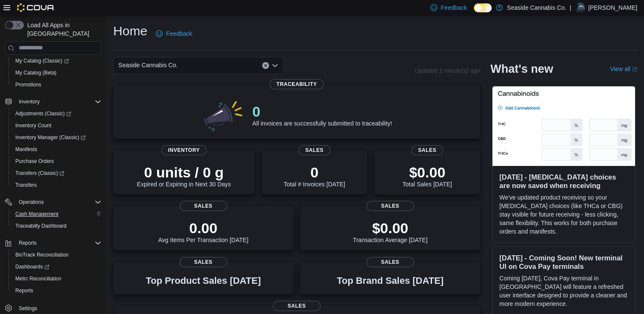  What do you see at coordinates (147, 65) in the screenshot?
I see `span: Seaside Cannabis Co.` at bounding box center [147, 65].